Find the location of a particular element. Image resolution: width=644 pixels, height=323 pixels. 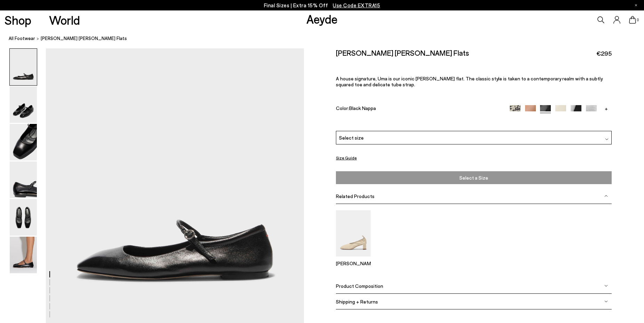

img: Uma Mary-Jane Flats - Image 2 is located at coordinates (23, 104).